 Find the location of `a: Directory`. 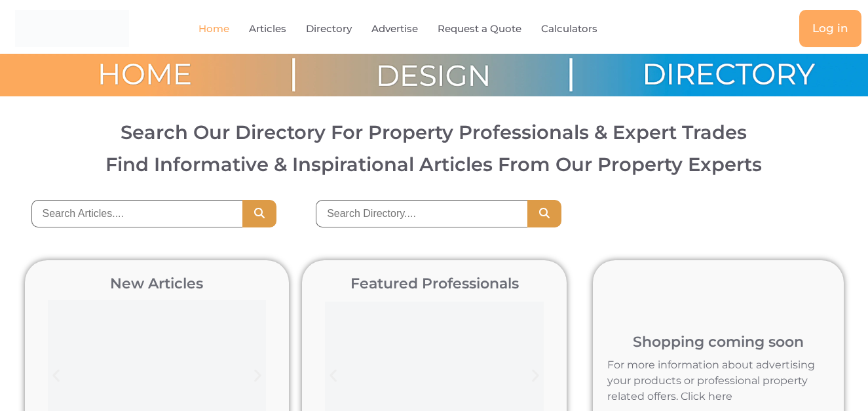

a: Directory is located at coordinates (329, 29).